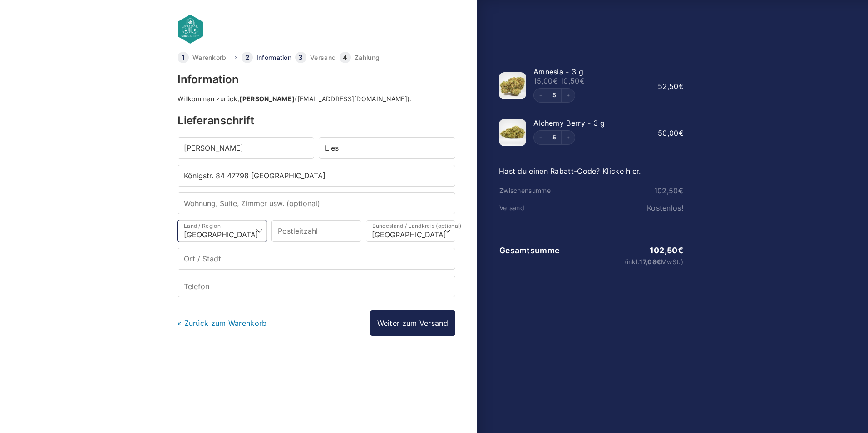 The height and width of the screenshot is (433, 868). Describe the element at coordinates (222, 323) in the screenshot. I see `a: « Zurück zum Warenkorb` at that location.